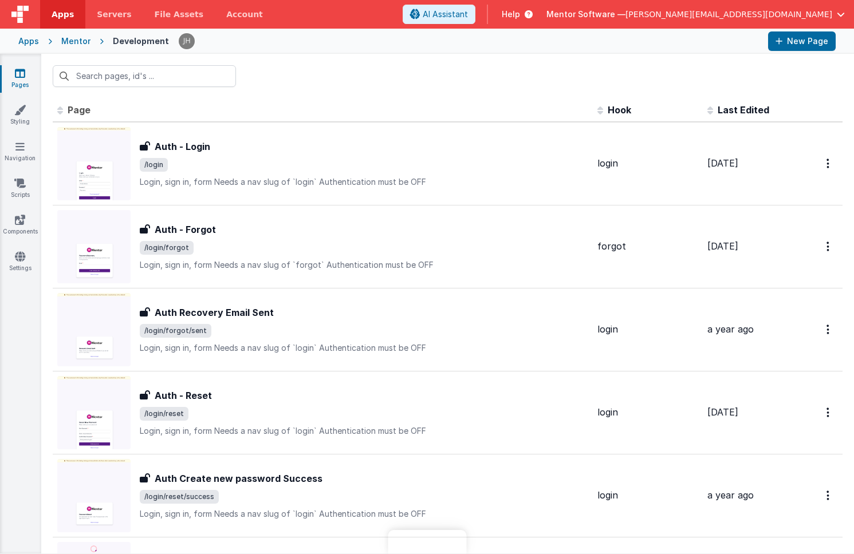 The height and width of the screenshot is (554, 854). What do you see at coordinates (153, 165) in the screenshot?
I see `span: /login` at bounding box center [153, 165].